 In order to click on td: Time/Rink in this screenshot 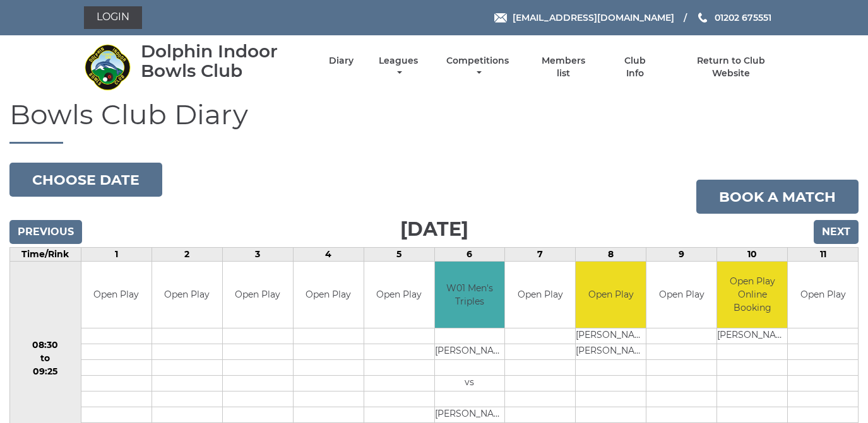, I will do `click(46, 255)`.